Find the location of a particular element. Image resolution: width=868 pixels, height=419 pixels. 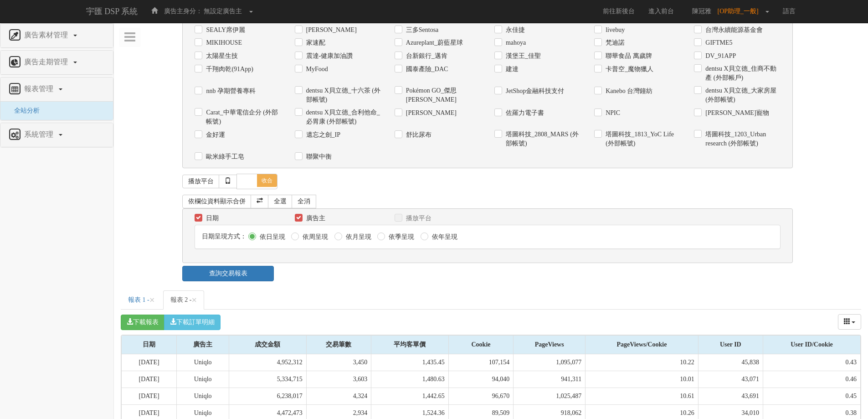

td: 0.43 is located at coordinates (812, 362).